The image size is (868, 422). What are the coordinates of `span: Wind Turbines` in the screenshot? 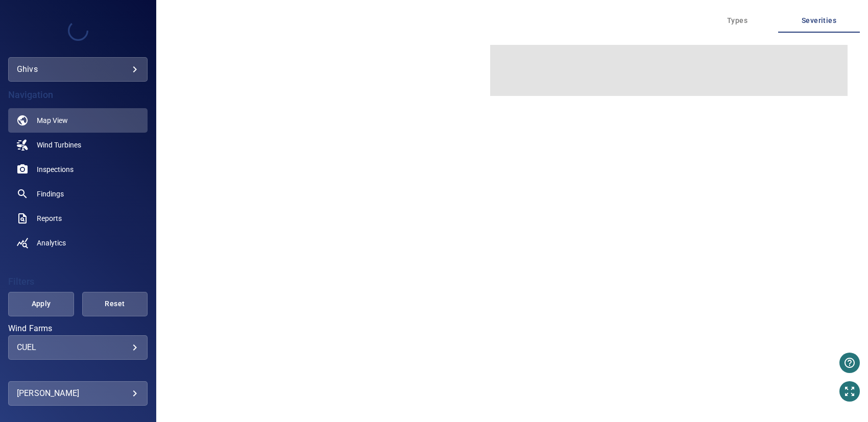 It's located at (59, 145).